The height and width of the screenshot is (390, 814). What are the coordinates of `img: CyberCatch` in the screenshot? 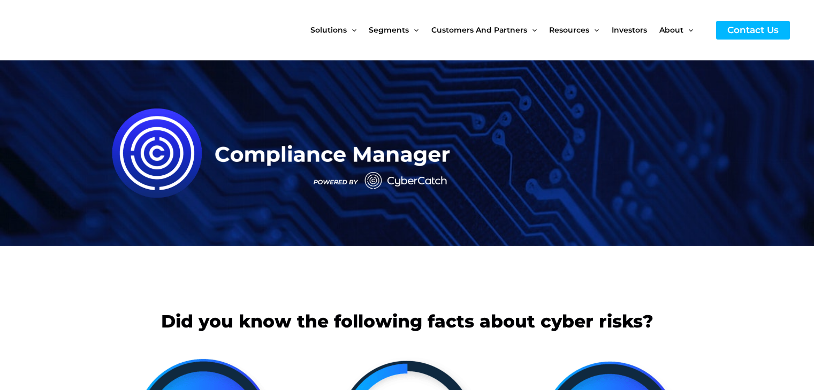 It's located at (83, 30).